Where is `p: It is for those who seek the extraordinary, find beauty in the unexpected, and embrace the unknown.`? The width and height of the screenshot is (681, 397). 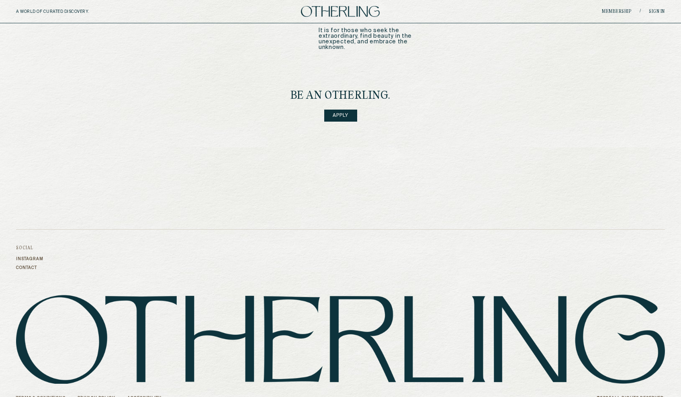
p: It is for those who seek the extraordinary, find beauty in the unexpected, and embrace the unknown. is located at coordinates (377, 39).